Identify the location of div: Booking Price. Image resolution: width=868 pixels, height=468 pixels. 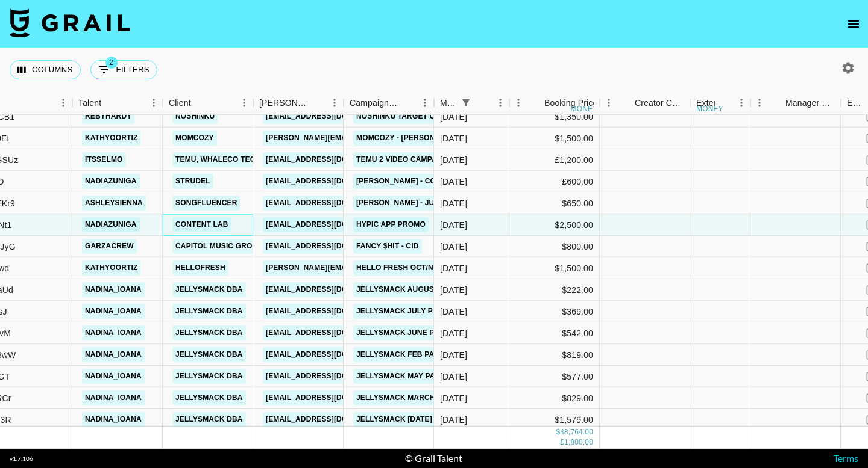
(571, 103).